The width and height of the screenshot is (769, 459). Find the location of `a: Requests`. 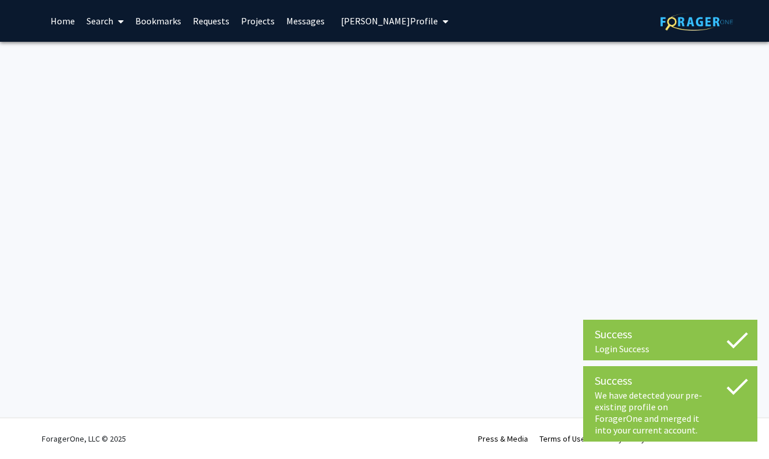

a: Requests is located at coordinates (211, 21).